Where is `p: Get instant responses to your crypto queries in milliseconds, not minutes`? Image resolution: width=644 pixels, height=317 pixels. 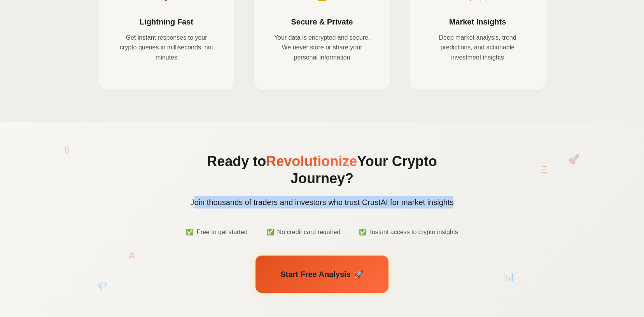
p: Get instant responses to your crypto queries in milliseconds, not minutes is located at coordinates (167, 47).